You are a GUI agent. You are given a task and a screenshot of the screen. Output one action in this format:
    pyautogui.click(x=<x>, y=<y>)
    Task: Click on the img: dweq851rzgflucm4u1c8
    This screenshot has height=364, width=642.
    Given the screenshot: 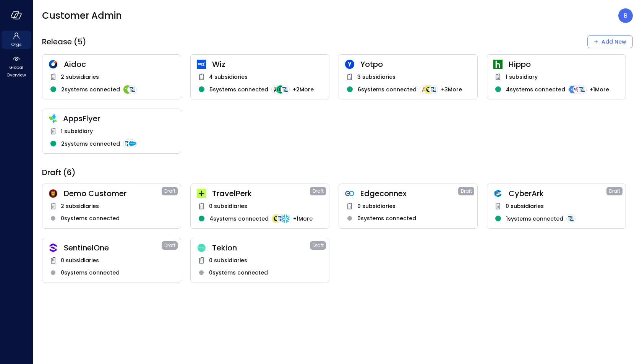 What is the action you would take?
    pyautogui.click(x=201, y=248)
    